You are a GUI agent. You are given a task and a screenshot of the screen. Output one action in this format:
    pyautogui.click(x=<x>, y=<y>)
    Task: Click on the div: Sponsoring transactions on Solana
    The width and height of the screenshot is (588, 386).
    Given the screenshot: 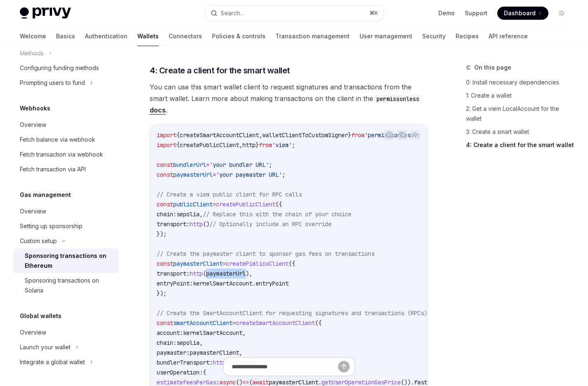 What is the action you would take?
    pyautogui.click(x=69, y=286)
    